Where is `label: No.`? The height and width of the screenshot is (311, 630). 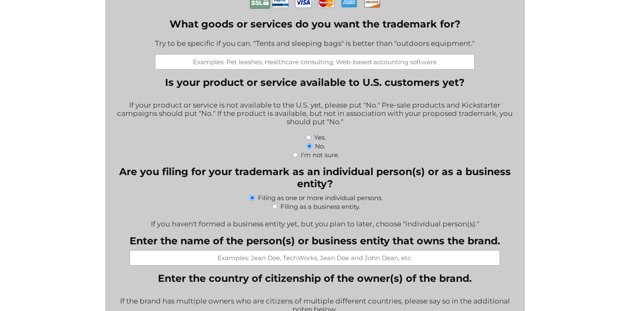 label: No. is located at coordinates (320, 146).